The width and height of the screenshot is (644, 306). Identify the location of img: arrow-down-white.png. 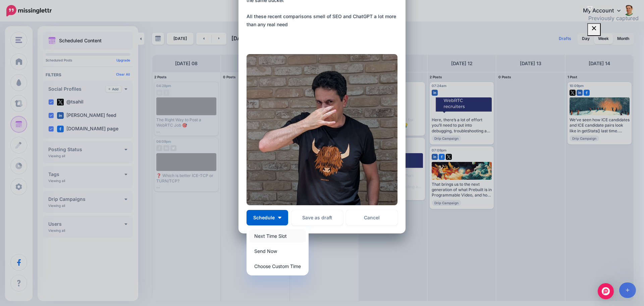
(280, 218).